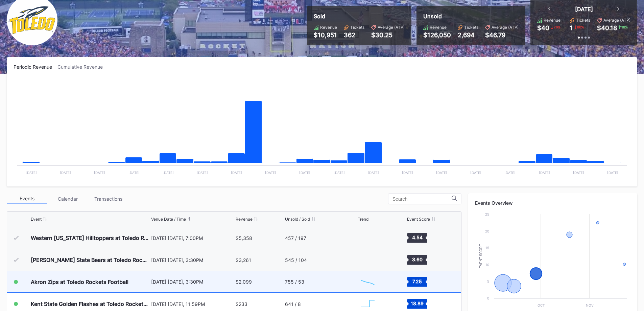  I want to click on div: Unsold / Sold, so click(298, 219).